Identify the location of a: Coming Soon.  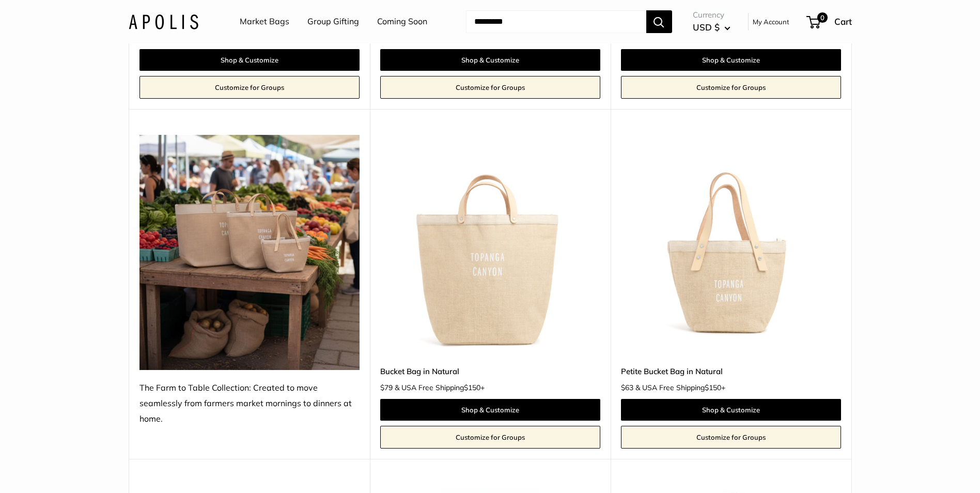
(402, 22).